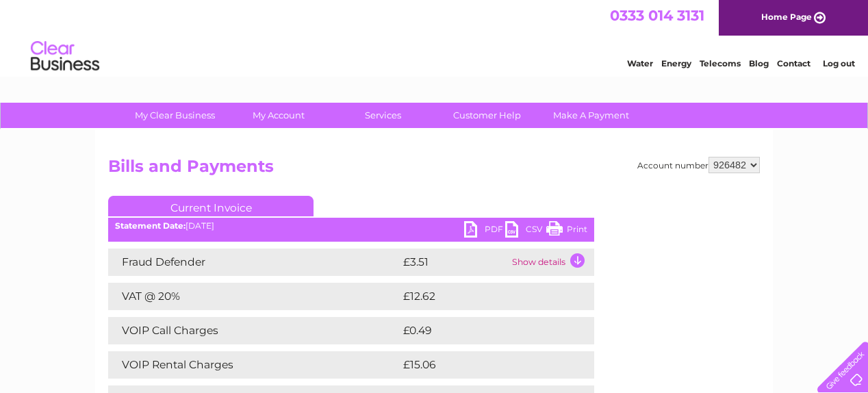 Image resolution: width=868 pixels, height=393 pixels. Describe the element at coordinates (720, 63) in the screenshot. I see `a: Telecoms` at that location.